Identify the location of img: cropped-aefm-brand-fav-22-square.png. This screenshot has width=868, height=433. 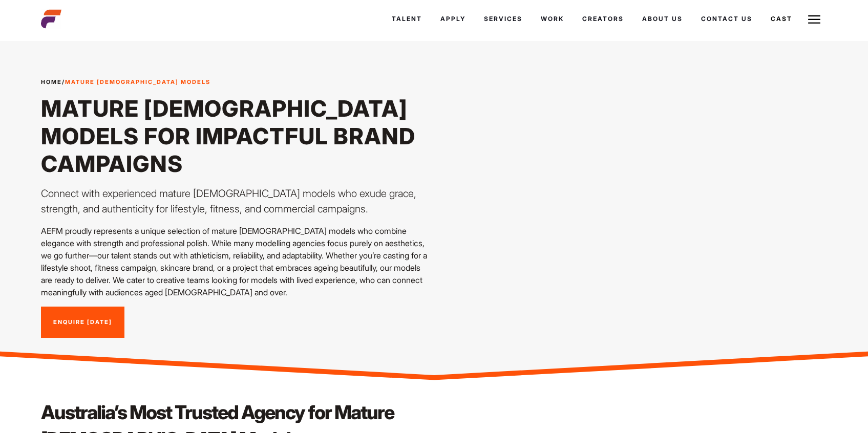
(51, 19).